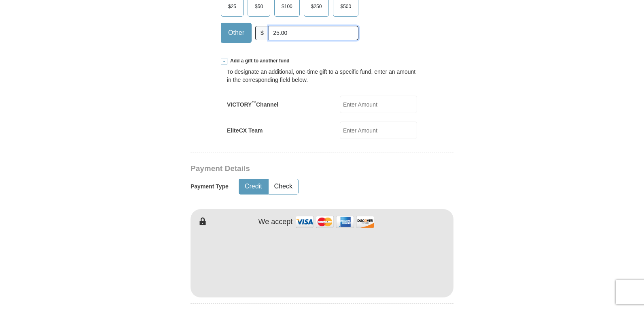  Describe the element at coordinates (275, 222) in the screenshot. I see `h4: We accept` at that location.